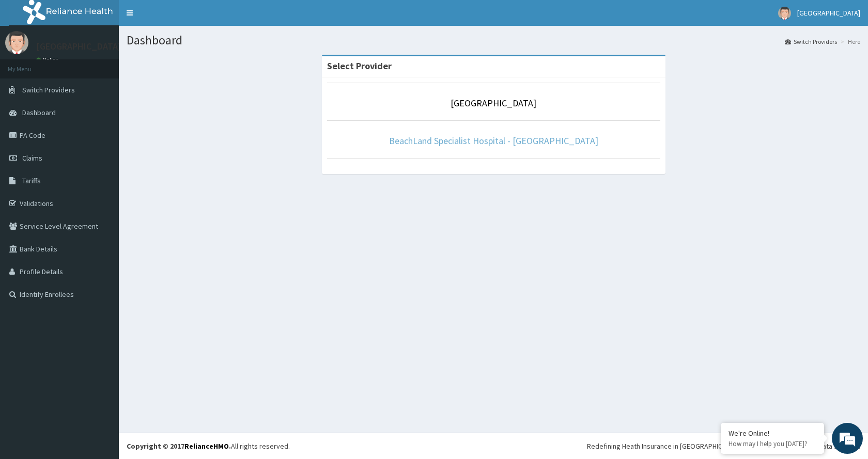 The width and height of the screenshot is (868, 459). I want to click on span: Switch Providers, so click(48, 90).